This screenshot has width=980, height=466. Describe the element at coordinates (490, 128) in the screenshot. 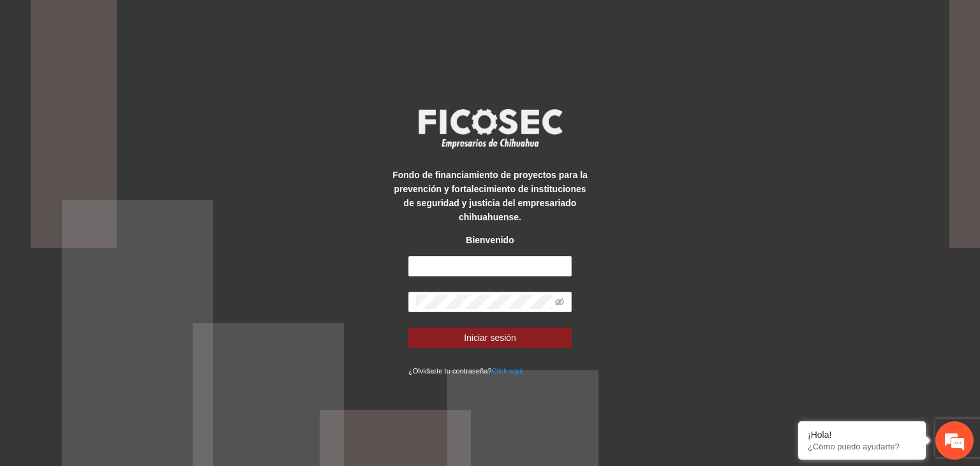

I see `img: logo` at that location.